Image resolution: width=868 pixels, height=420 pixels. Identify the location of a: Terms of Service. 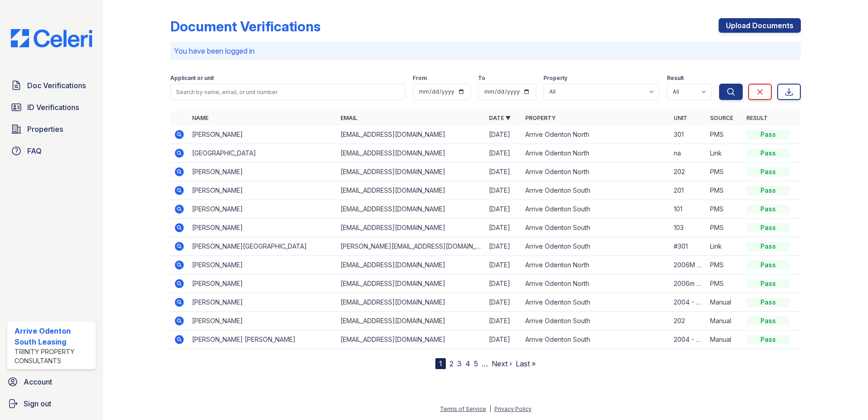
(463, 409).